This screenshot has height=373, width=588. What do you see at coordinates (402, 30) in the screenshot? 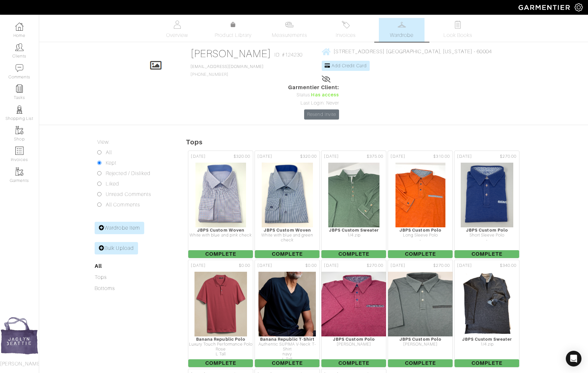
I see `a: Wardrobe` at bounding box center [402, 30].